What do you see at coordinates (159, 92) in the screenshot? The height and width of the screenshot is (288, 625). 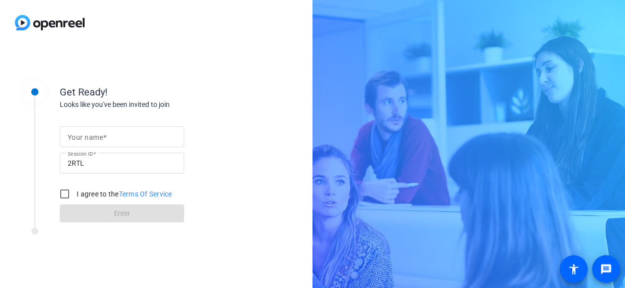 I see `div: Get Ready!` at bounding box center [159, 92].